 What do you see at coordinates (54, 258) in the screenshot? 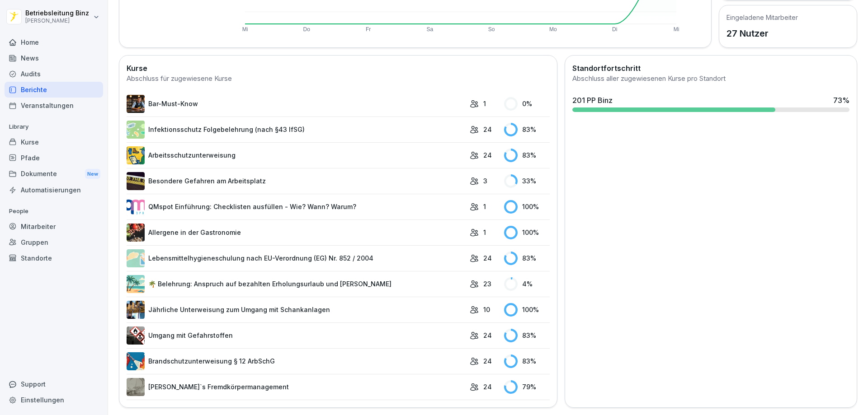
I see `div: Standorte` at bounding box center [54, 258].